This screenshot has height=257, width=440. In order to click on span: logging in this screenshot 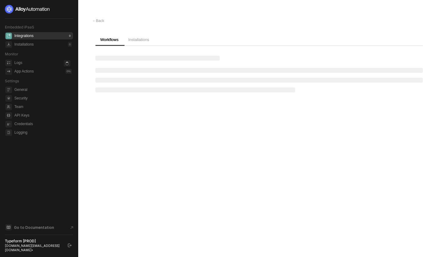, I will do `click(9, 132)`.